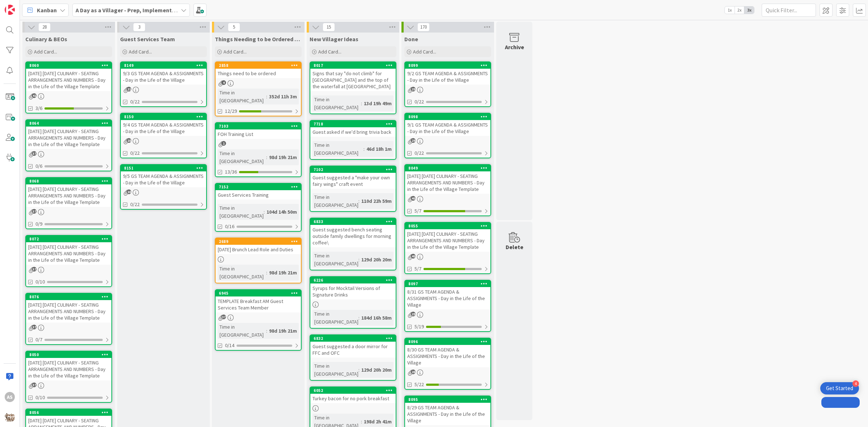 This screenshot has height=427, width=868. Describe the element at coordinates (353, 346) in the screenshot. I see `div: 6832Guest suggested a door mirror for FFC and OFC` at that location.